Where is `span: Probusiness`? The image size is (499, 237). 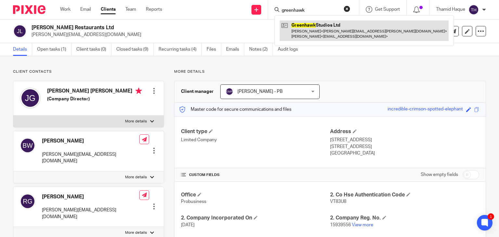 span: Probusiness is located at coordinates (194, 202).